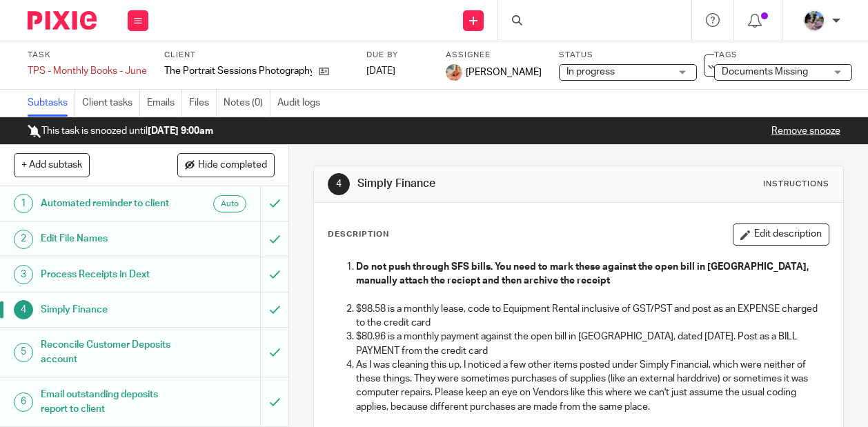  Describe the element at coordinates (109, 203) in the screenshot. I see `h1: Automated reminder to client` at that location.